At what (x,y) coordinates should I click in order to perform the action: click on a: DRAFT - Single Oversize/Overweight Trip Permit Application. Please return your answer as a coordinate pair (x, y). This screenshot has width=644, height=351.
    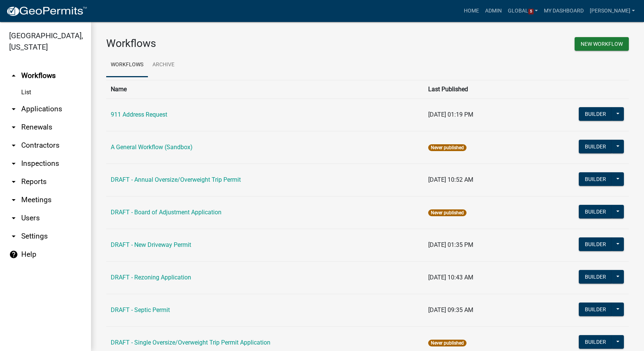
    Looking at the image, I should click on (190, 342).